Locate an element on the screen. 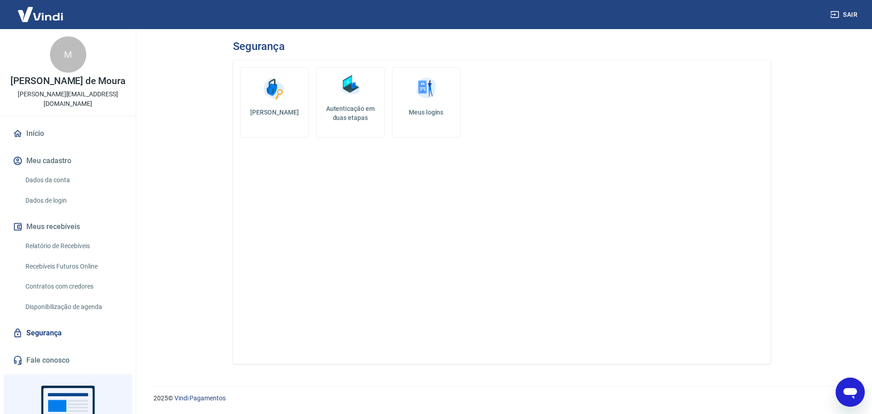 This screenshot has width=872, height=414. p: 2025 © is located at coordinates (502, 398).